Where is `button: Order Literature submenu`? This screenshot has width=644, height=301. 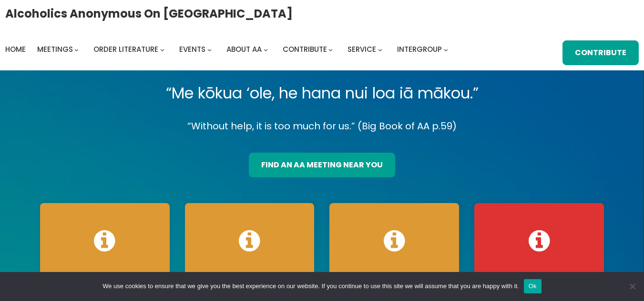 button: Order Literature submenu is located at coordinates (162, 49).